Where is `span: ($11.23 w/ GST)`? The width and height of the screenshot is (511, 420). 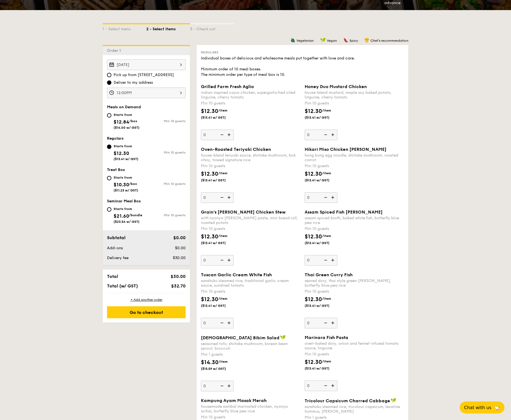 span: ($11.23 w/ GST) is located at coordinates (126, 190).